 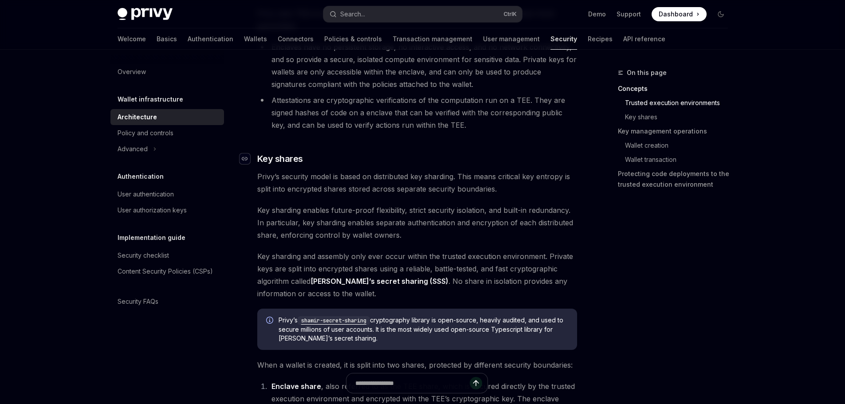 What do you see at coordinates (647, 73) in the screenshot?
I see `span: On this page` at bounding box center [647, 73].